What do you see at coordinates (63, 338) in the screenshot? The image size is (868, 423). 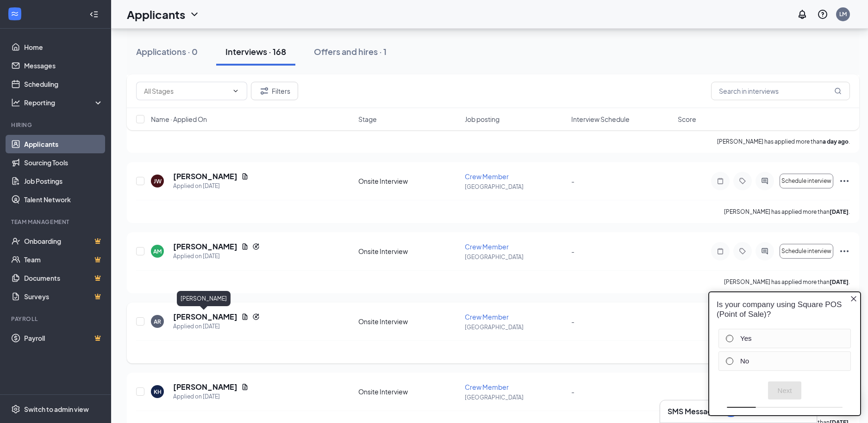 I see `a: PayrollCrown` at bounding box center [63, 338].